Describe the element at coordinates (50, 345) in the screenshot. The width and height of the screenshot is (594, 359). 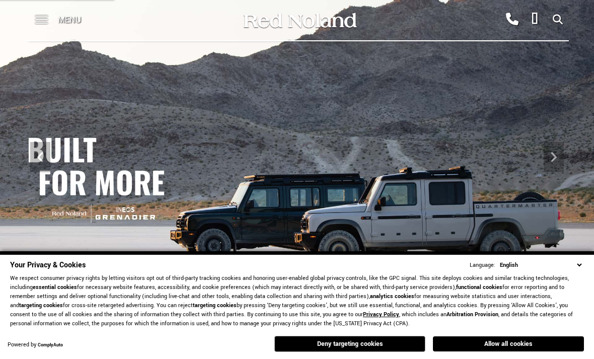
I see `a: ComplyAuto` at that location.